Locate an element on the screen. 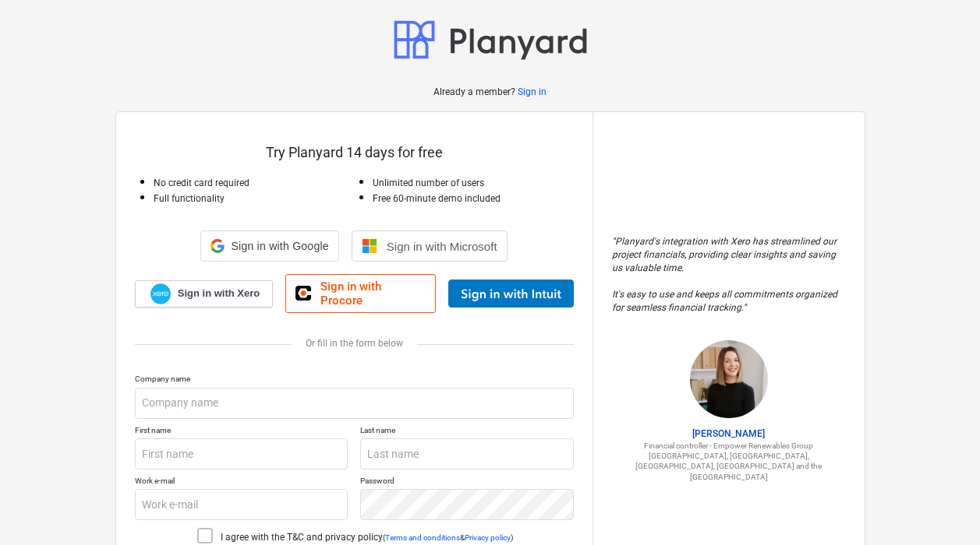 The image size is (980, 545). p: Password is located at coordinates (467, 482).